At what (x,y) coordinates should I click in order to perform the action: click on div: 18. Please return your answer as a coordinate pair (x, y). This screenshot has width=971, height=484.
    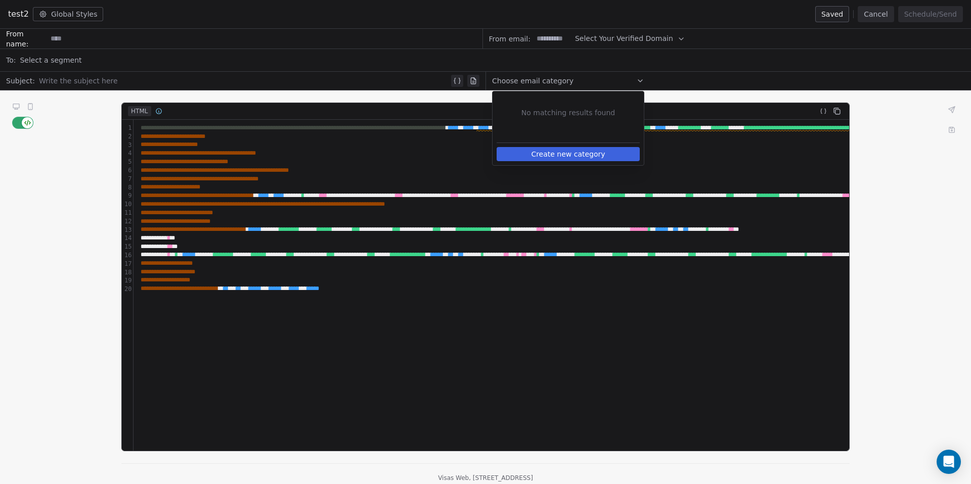
    Looking at the image, I should click on (127, 273).